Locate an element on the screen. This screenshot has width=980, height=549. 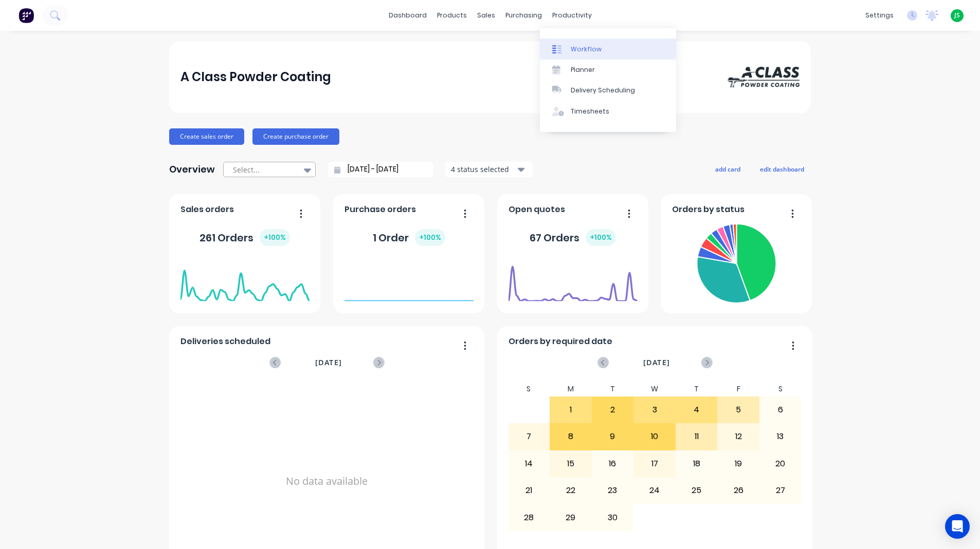
div: 30 is located at coordinates (612, 517).